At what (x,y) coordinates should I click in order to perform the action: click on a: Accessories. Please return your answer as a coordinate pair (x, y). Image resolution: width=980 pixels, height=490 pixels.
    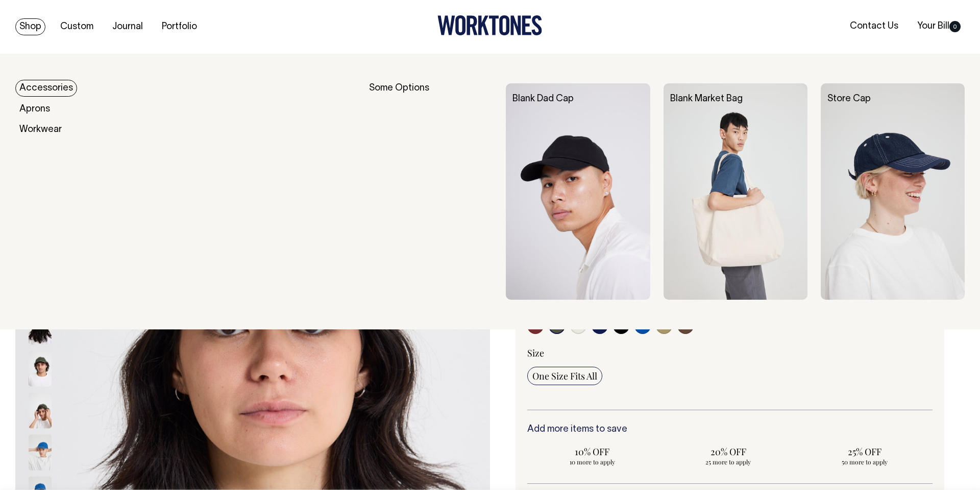
    Looking at the image, I should click on (46, 88).